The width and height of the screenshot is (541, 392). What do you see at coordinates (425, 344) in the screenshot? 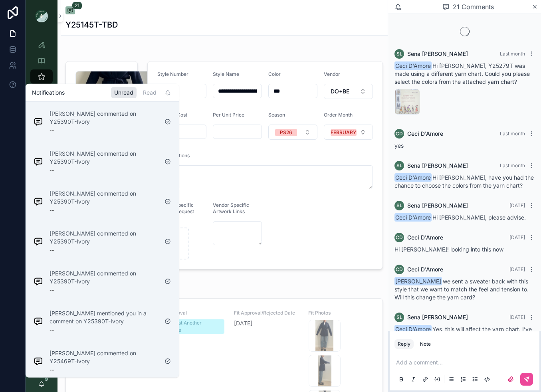
I see `button: Note` at bounding box center [425, 344].